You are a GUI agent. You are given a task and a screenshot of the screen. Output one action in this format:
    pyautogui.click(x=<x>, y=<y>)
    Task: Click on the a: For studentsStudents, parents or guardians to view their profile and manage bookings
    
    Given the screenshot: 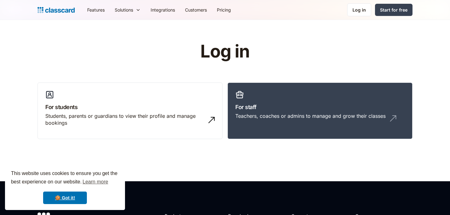 What is the action you would take?
    pyautogui.click(x=130, y=111)
    